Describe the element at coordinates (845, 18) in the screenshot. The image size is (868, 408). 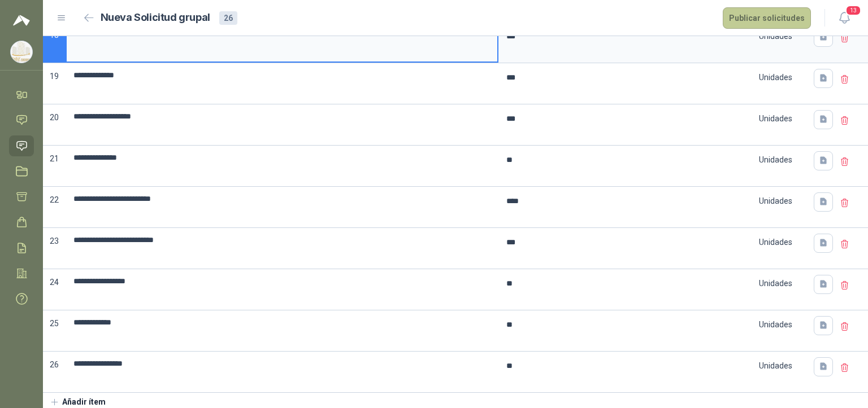
I see `button: 13` at that location.